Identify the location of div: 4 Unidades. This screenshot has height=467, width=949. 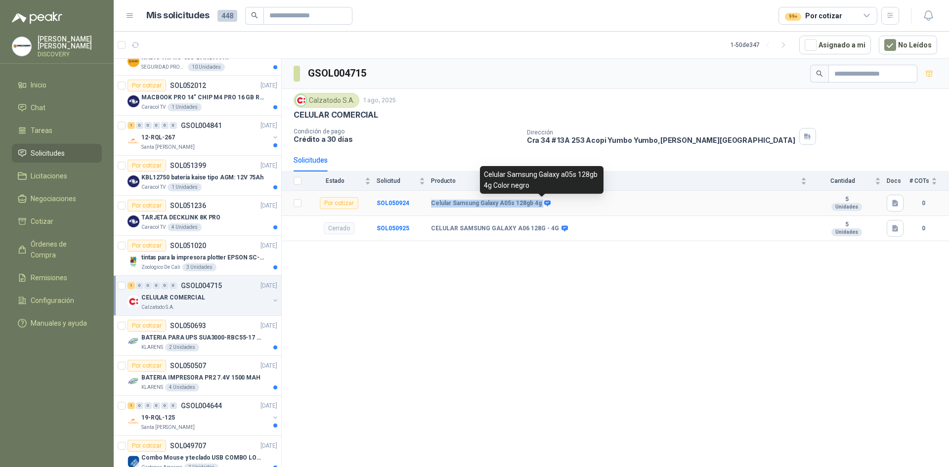
(182, 387).